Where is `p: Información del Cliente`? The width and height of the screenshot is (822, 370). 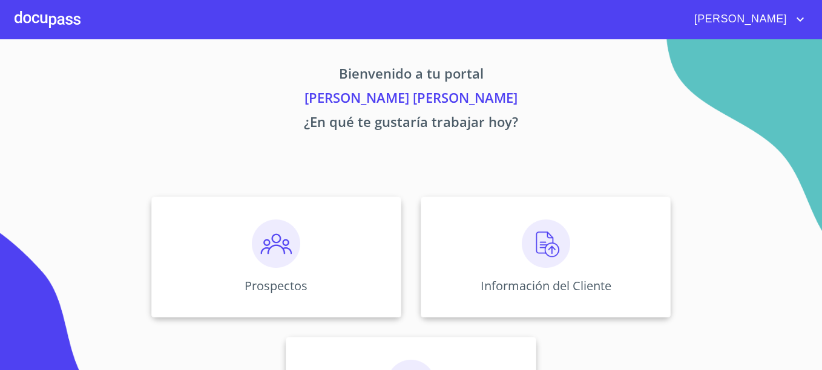
p: Información del Cliente is located at coordinates (546, 286).